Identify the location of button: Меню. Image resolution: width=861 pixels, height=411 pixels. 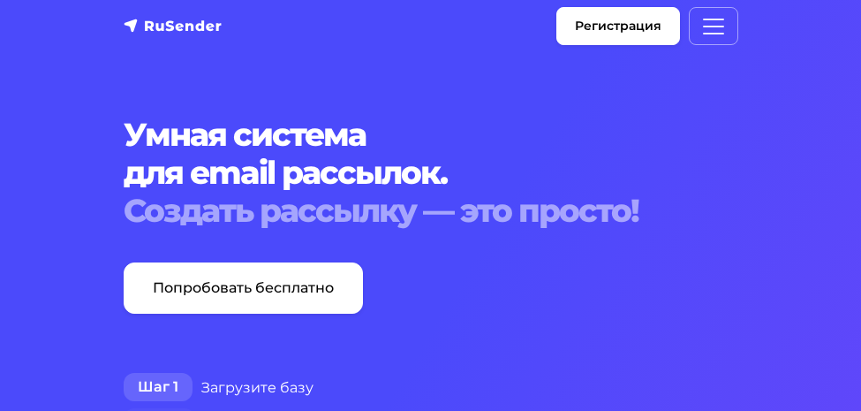
(714, 26).